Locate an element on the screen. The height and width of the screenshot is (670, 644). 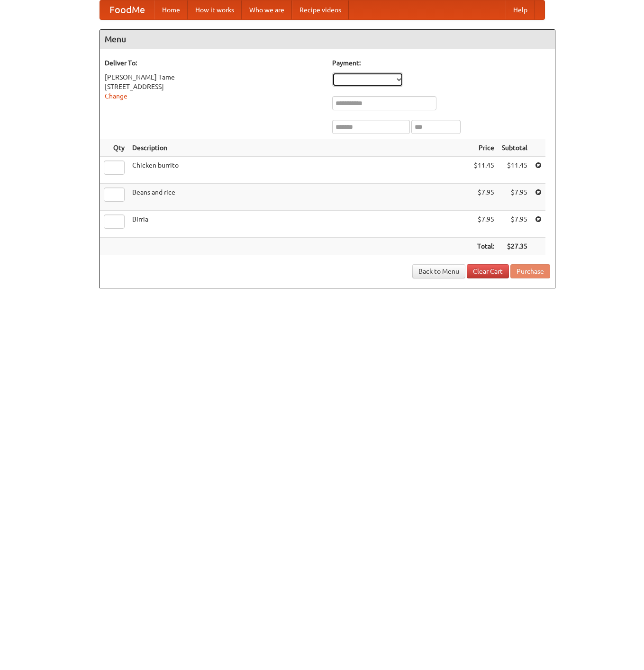
td: Beans and rice is located at coordinates (299, 197).